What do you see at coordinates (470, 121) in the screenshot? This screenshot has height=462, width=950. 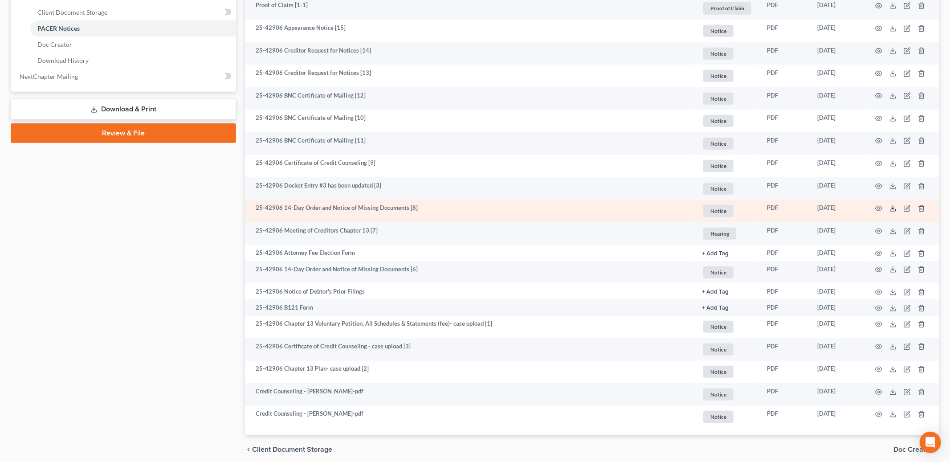 I see `td: 25-42906 BNC Certificate of Mailing [10]` at bounding box center [470, 121].